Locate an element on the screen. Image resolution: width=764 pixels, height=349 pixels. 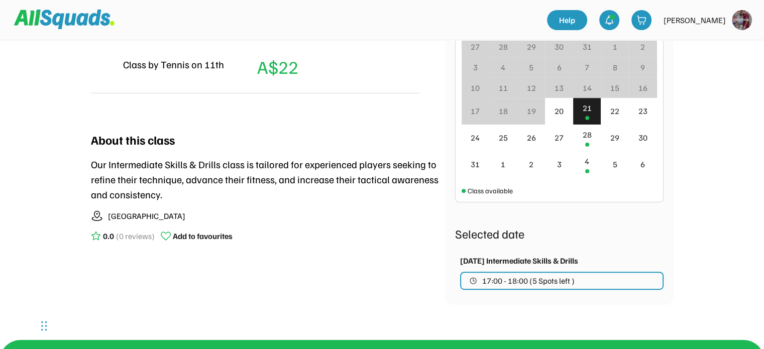
div: Add to favourites is located at coordinates (202, 236).